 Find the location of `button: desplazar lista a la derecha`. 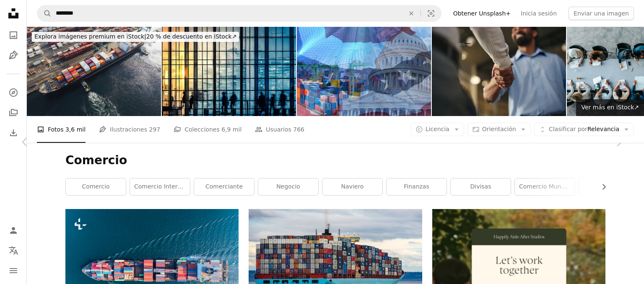

button: desplazar lista a la derecha is located at coordinates (601, 187).